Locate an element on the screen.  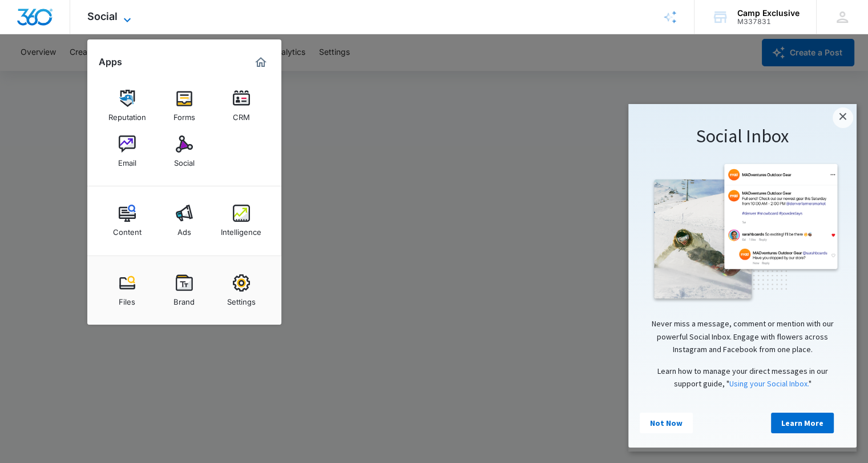
a: Brand is located at coordinates (184, 290).